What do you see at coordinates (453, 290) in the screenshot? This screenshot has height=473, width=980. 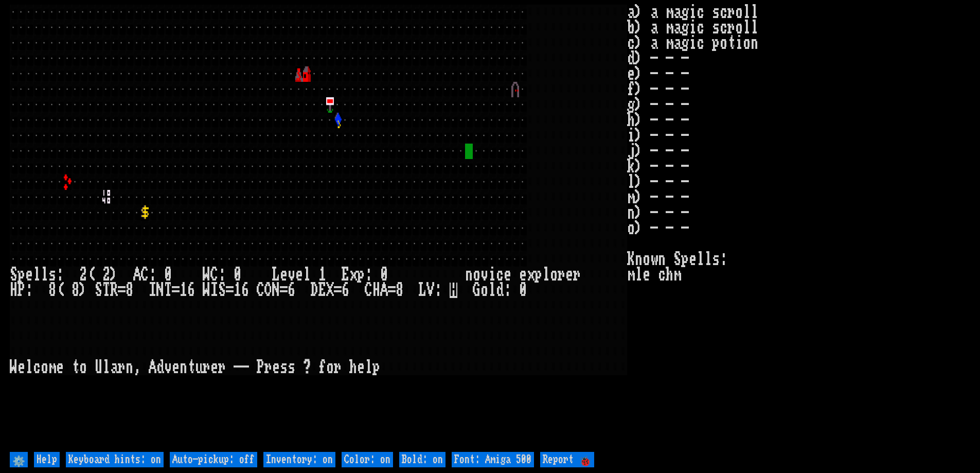 I see `mark: H` at bounding box center [453, 290].